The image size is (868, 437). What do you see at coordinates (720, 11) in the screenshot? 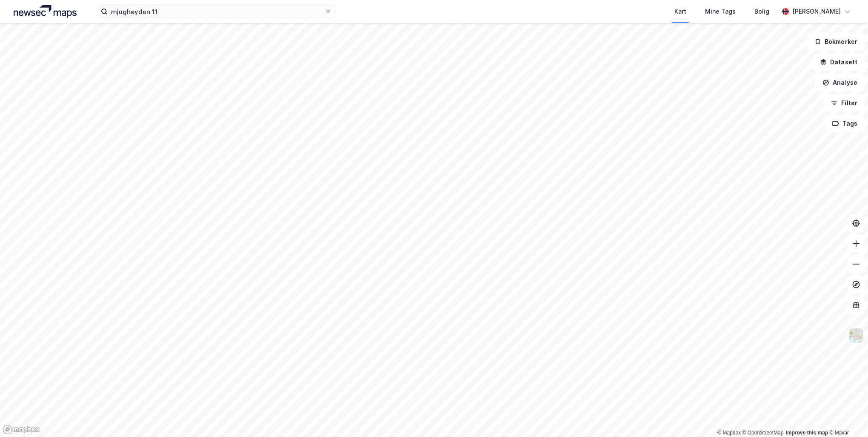
I see `div: Mine Tags` at bounding box center [720, 11].